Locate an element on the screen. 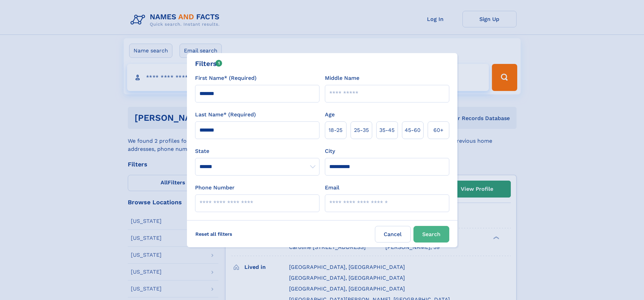 The width and height of the screenshot is (644, 300). span: 25‑35 is located at coordinates (361, 130).